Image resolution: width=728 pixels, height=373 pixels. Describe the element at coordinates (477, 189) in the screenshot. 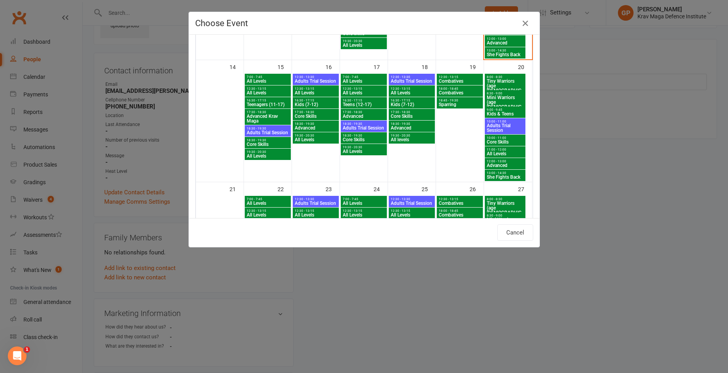

I see `div: 26` at that location.